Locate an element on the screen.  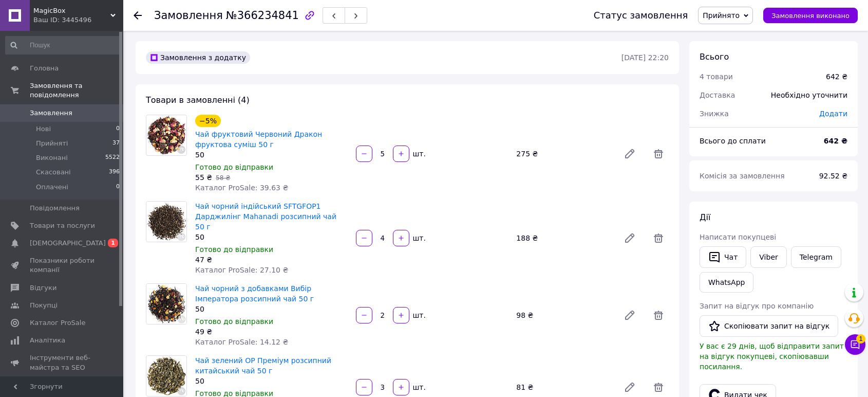
b: 642 ₴ is located at coordinates (836, 141).